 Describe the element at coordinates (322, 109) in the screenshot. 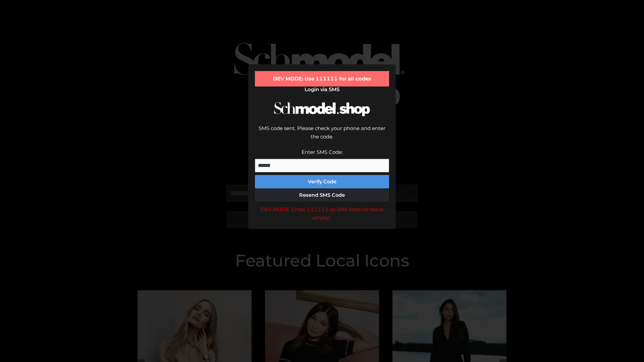

I see `img: Schmodel Logo` at that location.